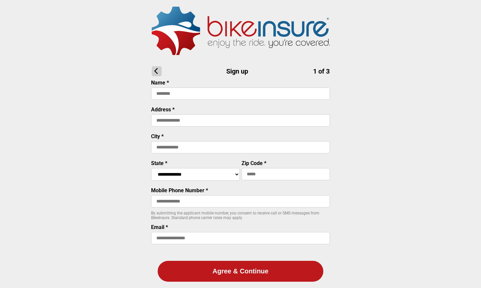 Image resolution: width=481 pixels, height=288 pixels. Describe the element at coordinates (157, 136) in the screenshot. I see `label: City *` at that location.